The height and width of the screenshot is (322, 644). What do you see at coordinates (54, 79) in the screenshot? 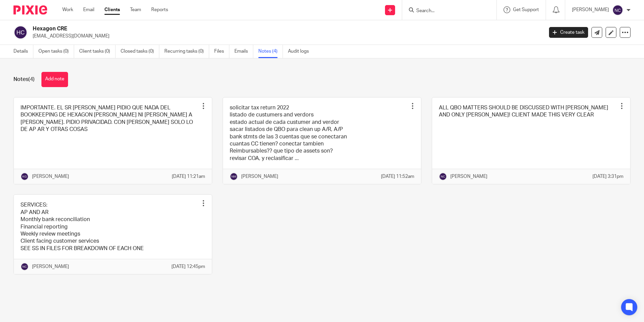
I see `button: Add note` at bounding box center [54, 79].